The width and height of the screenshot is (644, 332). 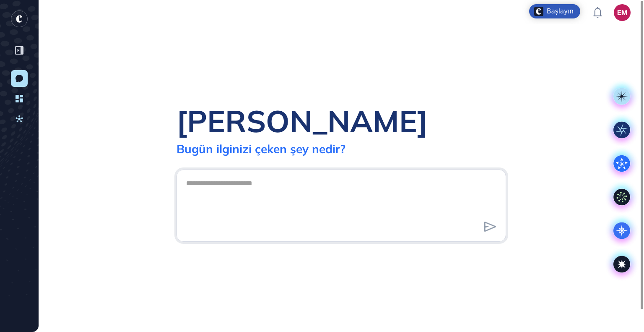 I want to click on font: Bugün ilginizi çeken şey nedir?, so click(x=261, y=149).